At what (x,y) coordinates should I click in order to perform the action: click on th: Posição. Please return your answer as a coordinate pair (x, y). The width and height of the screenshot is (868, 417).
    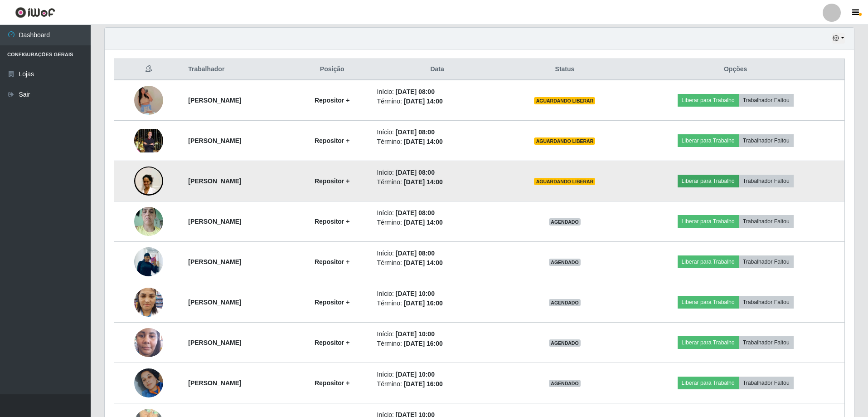
    Looking at the image, I should click on (332, 69).